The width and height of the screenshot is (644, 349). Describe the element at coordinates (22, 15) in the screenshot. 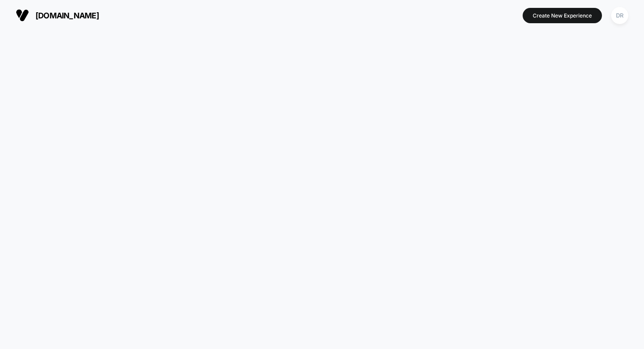

I see `img: Visually logo` at that location.